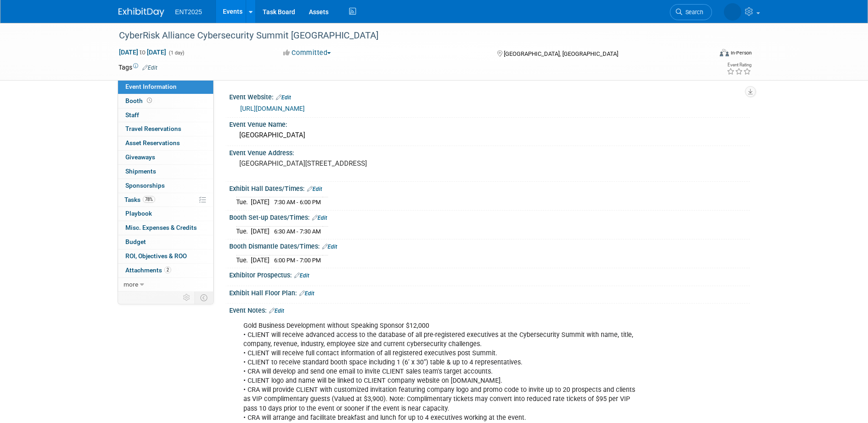 The image size is (868, 423). What do you see at coordinates (149, 101) in the screenshot?
I see `span: Booth not reserved yet` at bounding box center [149, 101].